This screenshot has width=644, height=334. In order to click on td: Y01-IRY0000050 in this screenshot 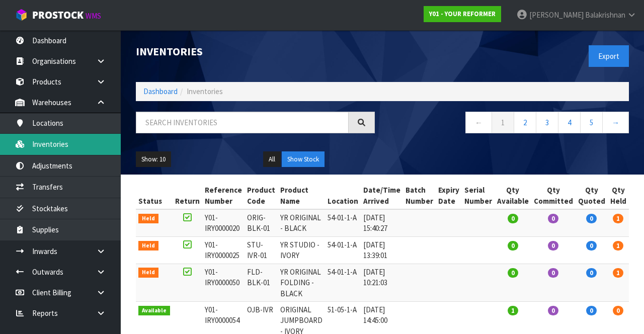, I will do `click(223, 282)`.